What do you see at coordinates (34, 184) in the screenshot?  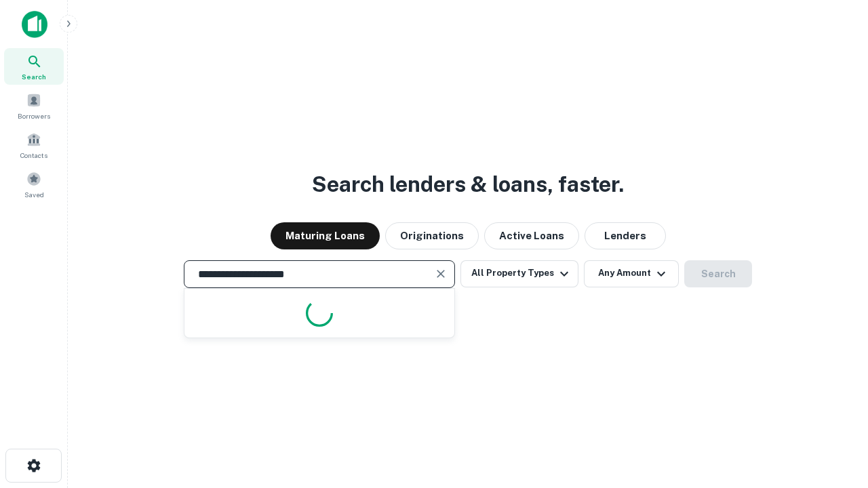 I see `div: Saved` at bounding box center [34, 184].